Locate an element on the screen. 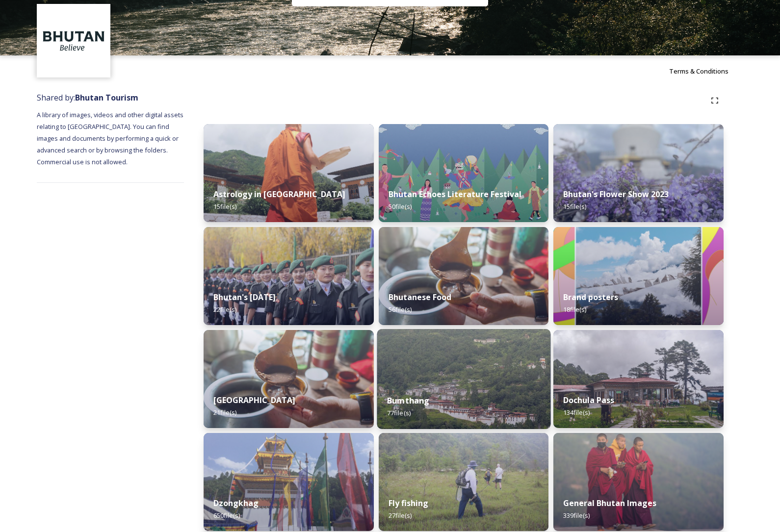  strong: Fly fishing is located at coordinates (408, 503).